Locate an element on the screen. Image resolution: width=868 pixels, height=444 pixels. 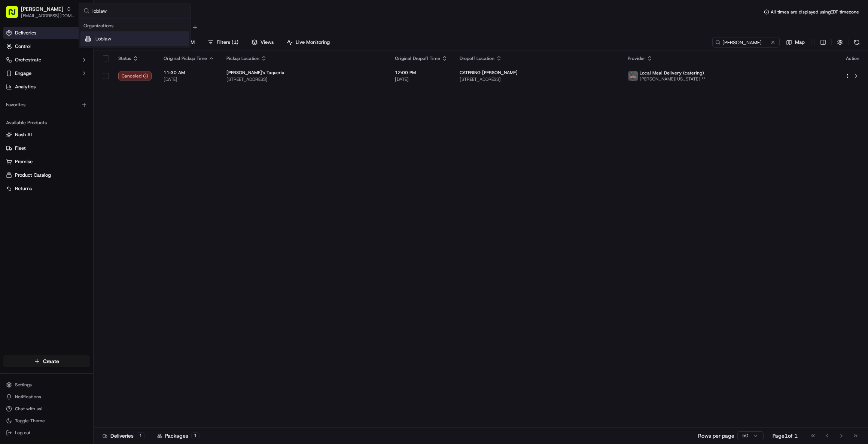
span: Create is located at coordinates (51, 361).